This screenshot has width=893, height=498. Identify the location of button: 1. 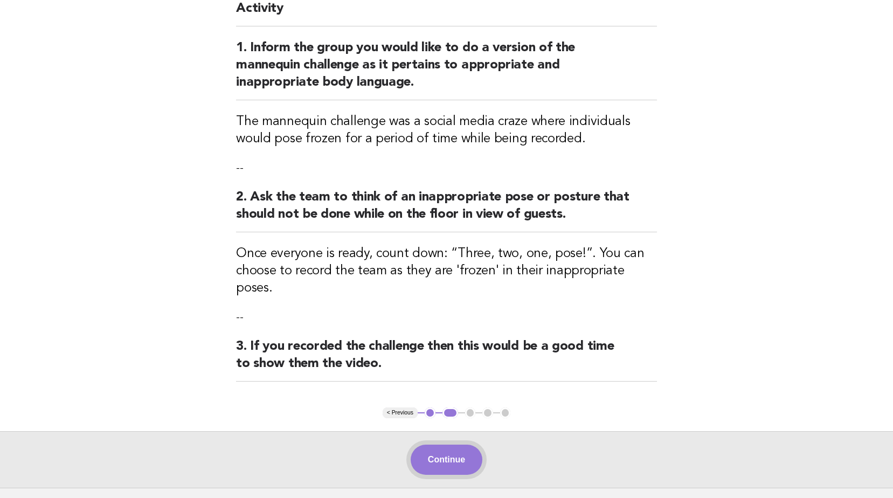
(430, 413).